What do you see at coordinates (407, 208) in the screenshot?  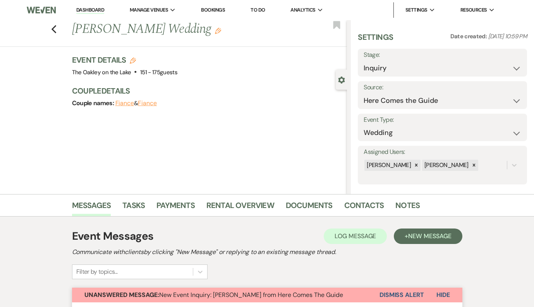 I see `a: Notes` at bounding box center [407, 208].